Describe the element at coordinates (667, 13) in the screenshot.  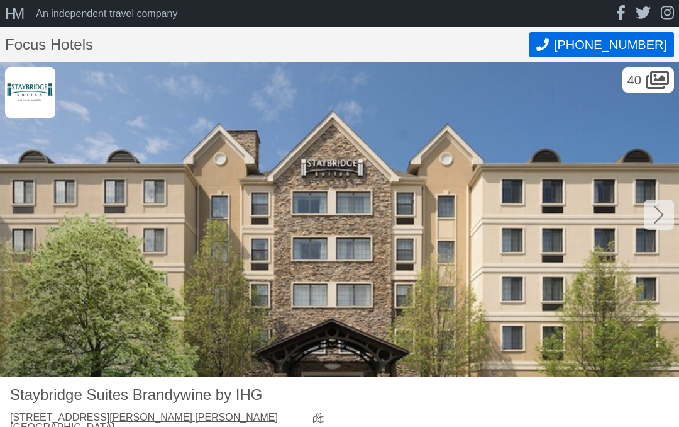
I see `a: instagram` at that location.